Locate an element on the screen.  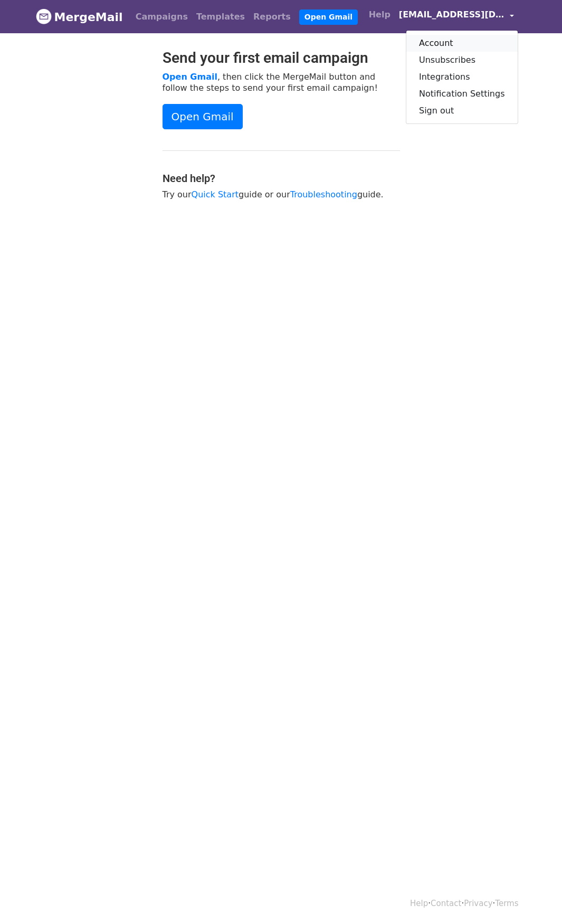
a: Templates is located at coordinates (220, 16).